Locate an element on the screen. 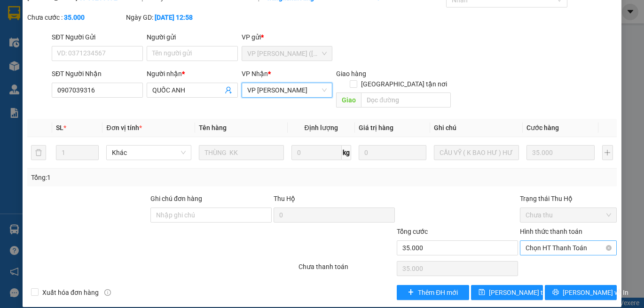  span: user-add is located at coordinates (229, 90).